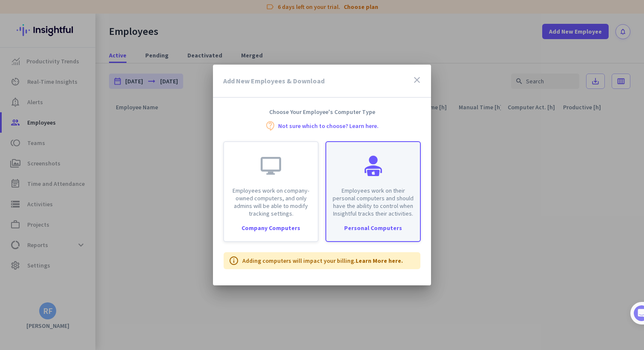  Describe the element at coordinates (373, 228) in the screenshot. I see `div: Personal Computers` at that location.